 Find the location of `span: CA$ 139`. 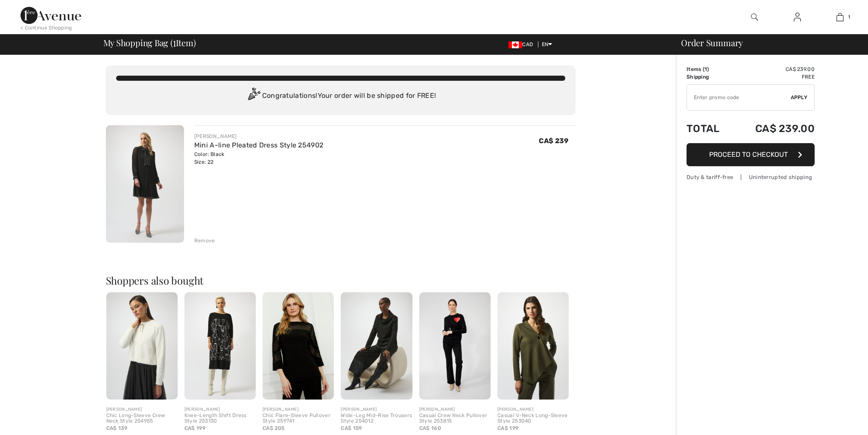

span: CA$ 139 is located at coordinates (117, 427).